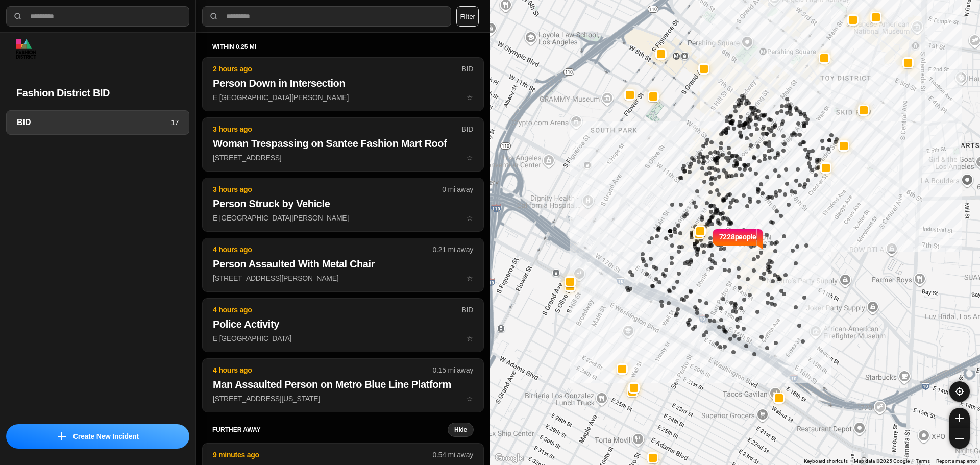  What do you see at coordinates (960, 438) in the screenshot?
I see `img: zoom-out` at bounding box center [960, 438].